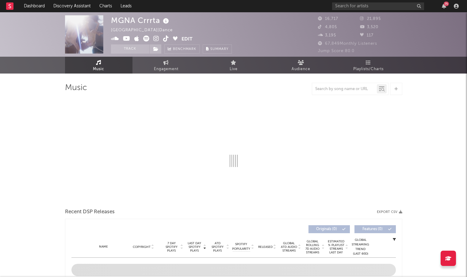  I want to click on span: Music, so click(98, 69).